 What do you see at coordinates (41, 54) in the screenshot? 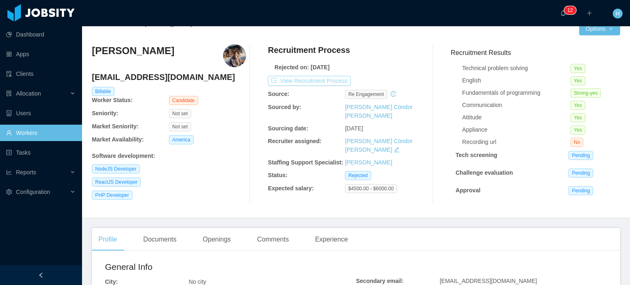
I see `a: icon: appstoreApps` at bounding box center [41, 54].